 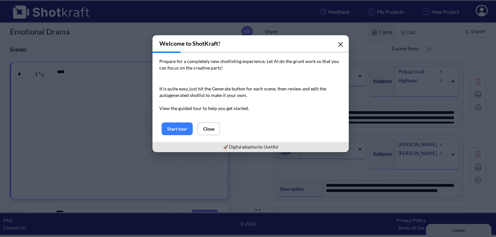 What do you see at coordinates (250, 147) in the screenshot?
I see `a: 🚀 Digital adoption by Usetiful` at bounding box center [250, 147].